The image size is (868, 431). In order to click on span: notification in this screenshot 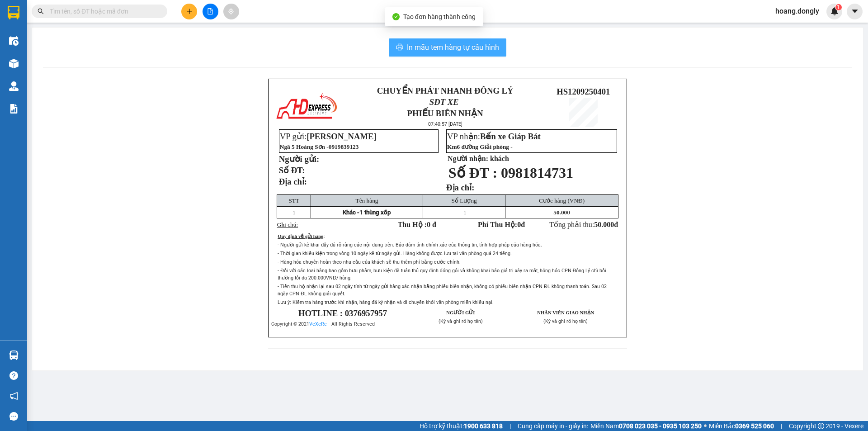, I will do `click(13, 396)`.